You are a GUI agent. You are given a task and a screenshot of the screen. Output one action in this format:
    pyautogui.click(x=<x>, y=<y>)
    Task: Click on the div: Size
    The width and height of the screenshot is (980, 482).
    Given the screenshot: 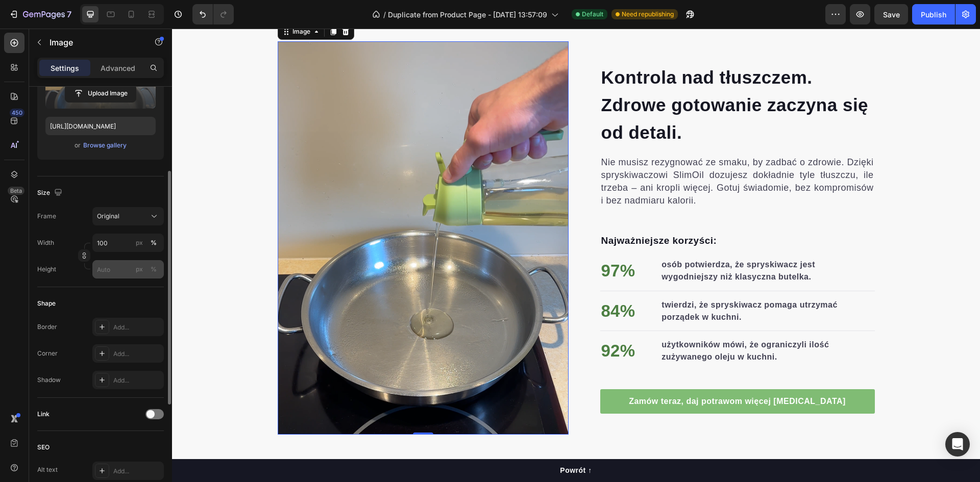 What is the action you would take?
    pyautogui.click(x=51, y=193)
    